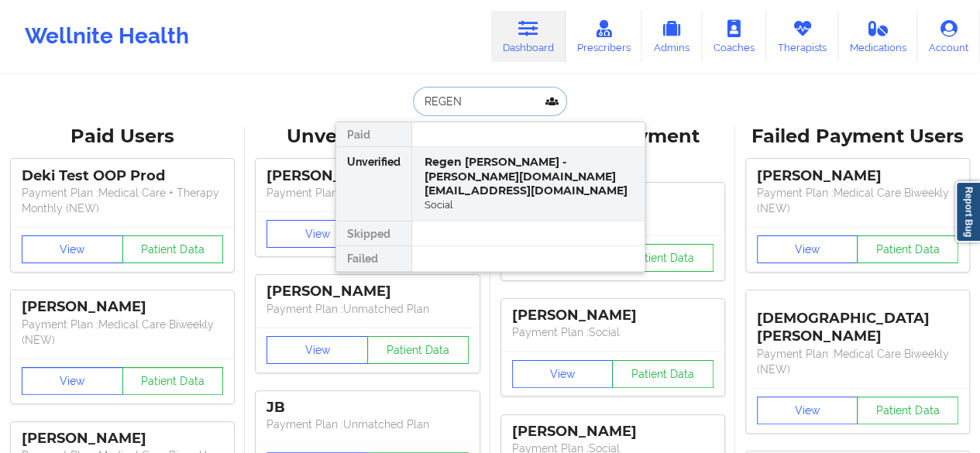 The image size is (980, 453). What do you see at coordinates (122, 200) in the screenshot?
I see `p: Payment Plan : Medical Care + Therapy Monthly (NEW)` at bounding box center [122, 200].